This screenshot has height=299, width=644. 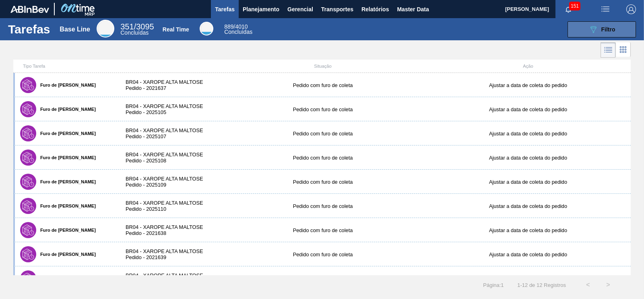 What do you see at coordinates (541, 285) in the screenshot?
I see `span: 1 - 12 de 12 Registros` at bounding box center [541, 285].